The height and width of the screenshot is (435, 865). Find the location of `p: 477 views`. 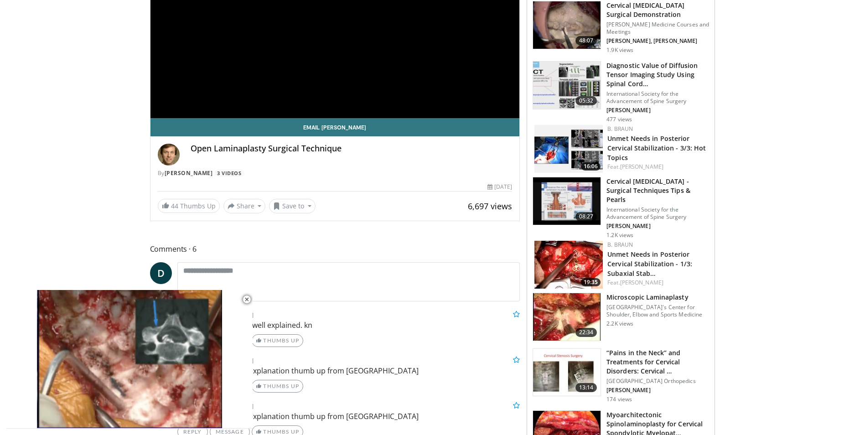

p: 477 views is located at coordinates (619, 119).